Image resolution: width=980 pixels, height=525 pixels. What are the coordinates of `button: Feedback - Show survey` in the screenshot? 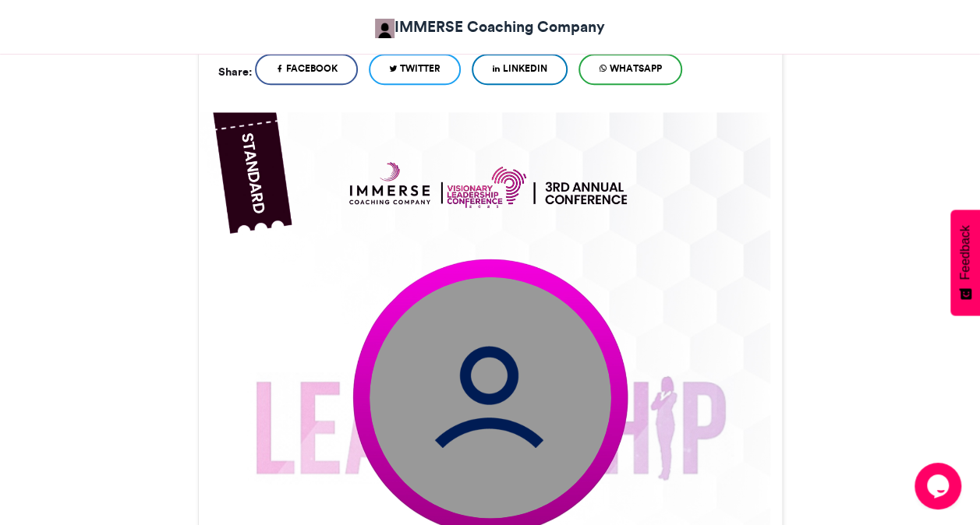 It's located at (965, 262).